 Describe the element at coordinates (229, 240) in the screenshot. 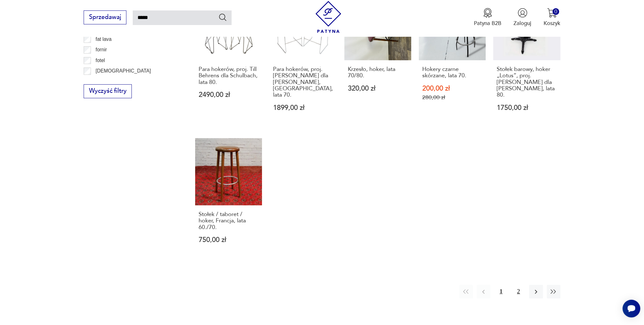

I see `p: 750,00 zł` at that location.